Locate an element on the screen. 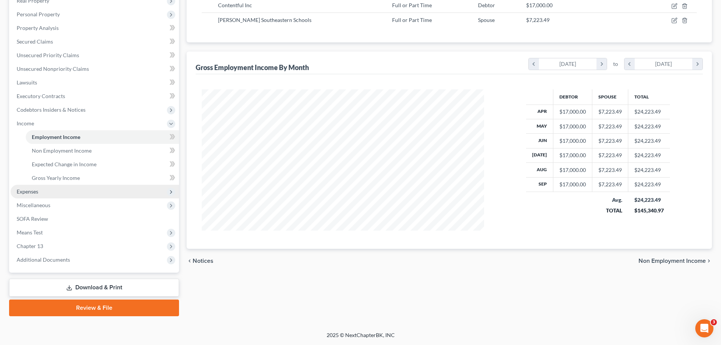 The image size is (721, 345). div: Gross Employment Income By Month is located at coordinates (252, 67).